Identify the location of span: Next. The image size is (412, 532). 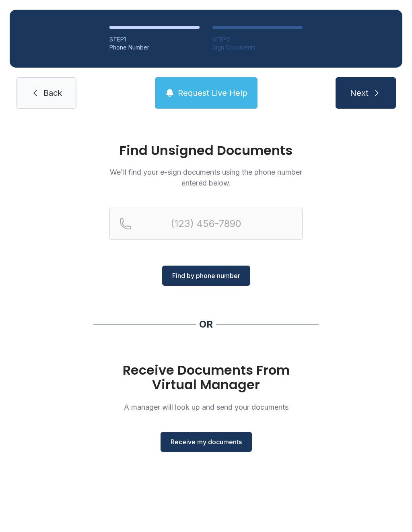
(359, 93).